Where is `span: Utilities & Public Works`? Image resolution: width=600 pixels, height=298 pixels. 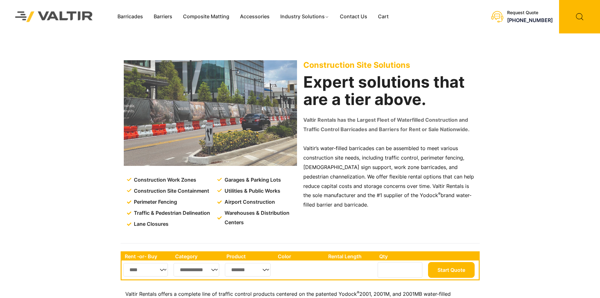
span: Utilities & Public Works is located at coordinates (252, 191).